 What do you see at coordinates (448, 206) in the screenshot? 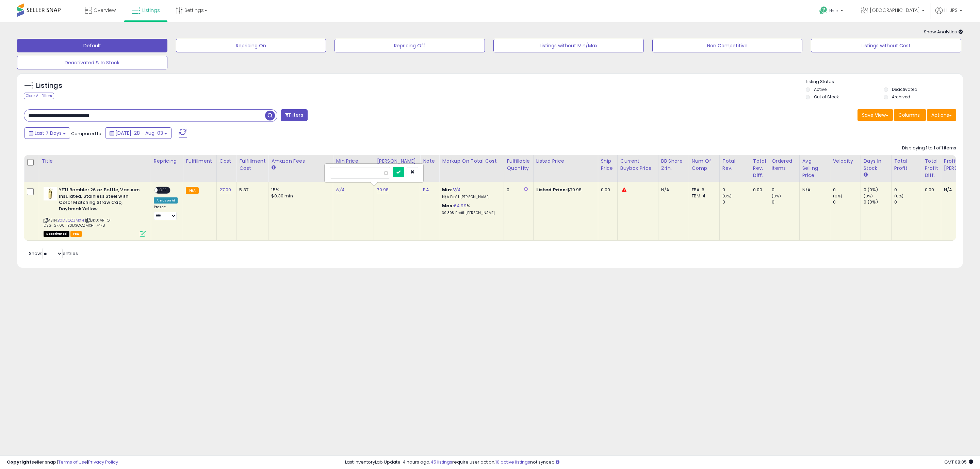
I see `b: Max:` at bounding box center [448, 206].